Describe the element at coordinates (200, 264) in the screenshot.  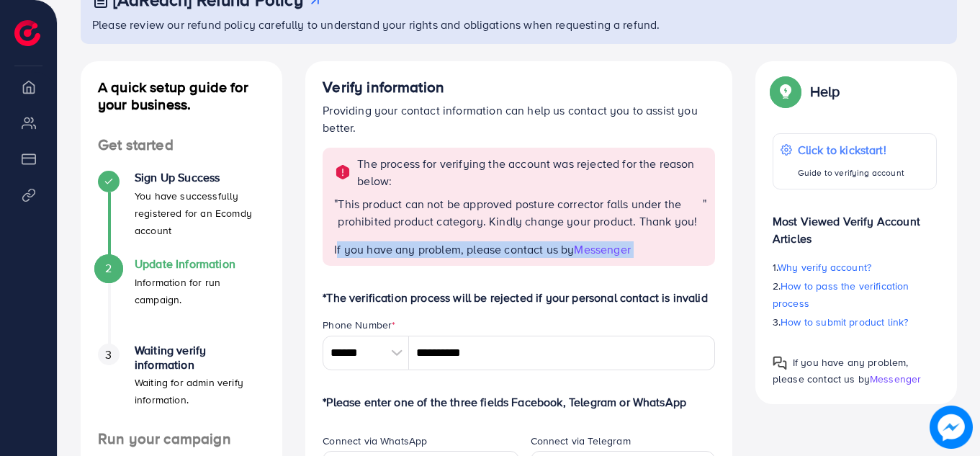
I see `h4: Update Information` at that location.